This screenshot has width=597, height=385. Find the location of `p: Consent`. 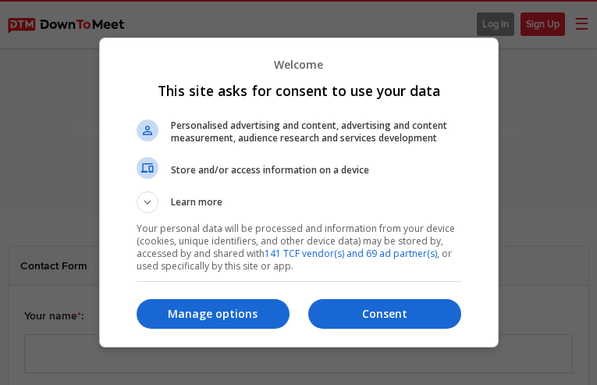

p: Consent is located at coordinates (385, 314).